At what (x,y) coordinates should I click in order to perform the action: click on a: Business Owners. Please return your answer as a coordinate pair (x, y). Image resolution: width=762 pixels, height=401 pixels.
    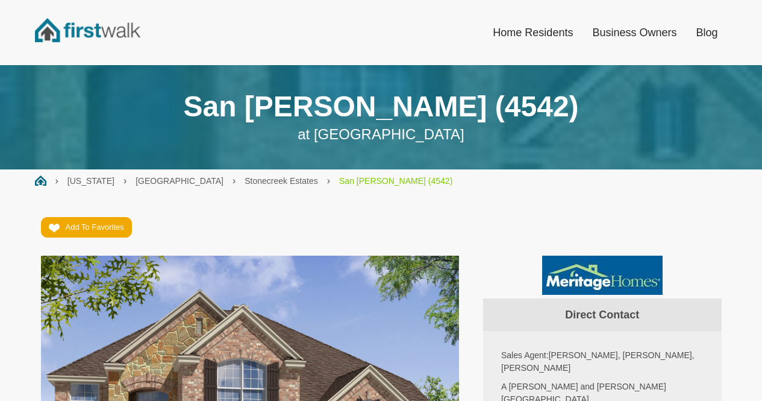
    Looking at the image, I should click on (634, 33).